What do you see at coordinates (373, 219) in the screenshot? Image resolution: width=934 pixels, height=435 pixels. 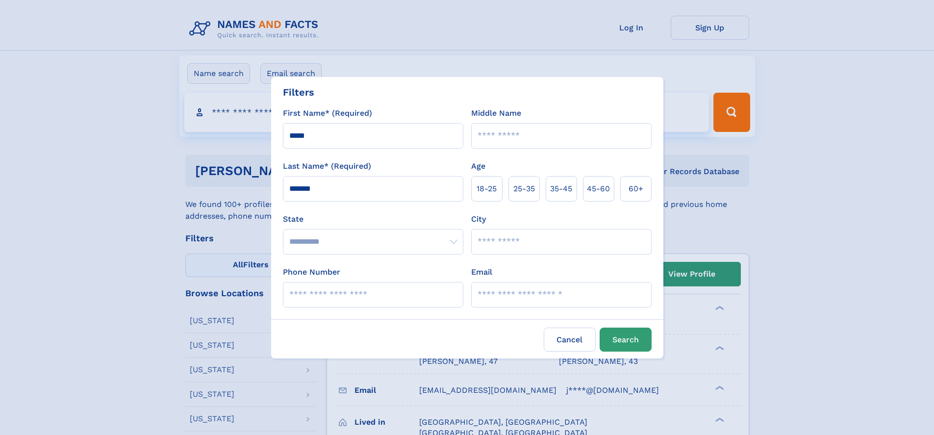 I see `label: State` at bounding box center [373, 219].